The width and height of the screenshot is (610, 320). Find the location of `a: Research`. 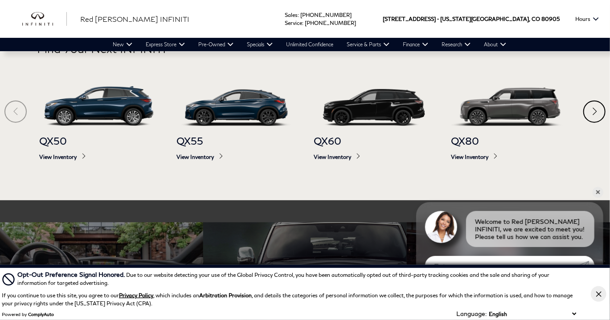

a: Research is located at coordinates (456, 45).